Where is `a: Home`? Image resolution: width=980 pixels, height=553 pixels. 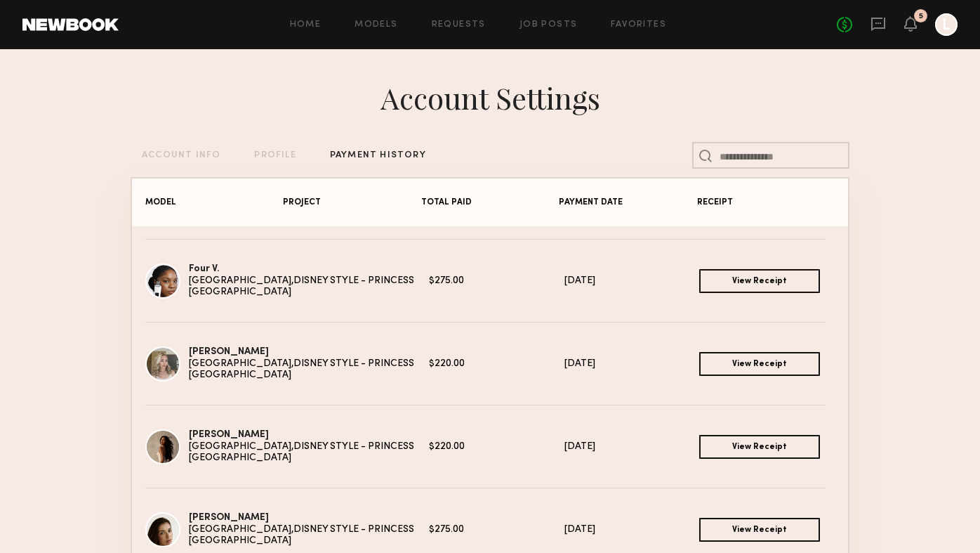
a: Home is located at coordinates (305, 24).